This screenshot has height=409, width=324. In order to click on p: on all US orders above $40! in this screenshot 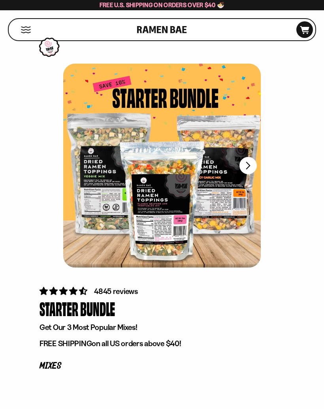, I will do `click(162, 344)`.